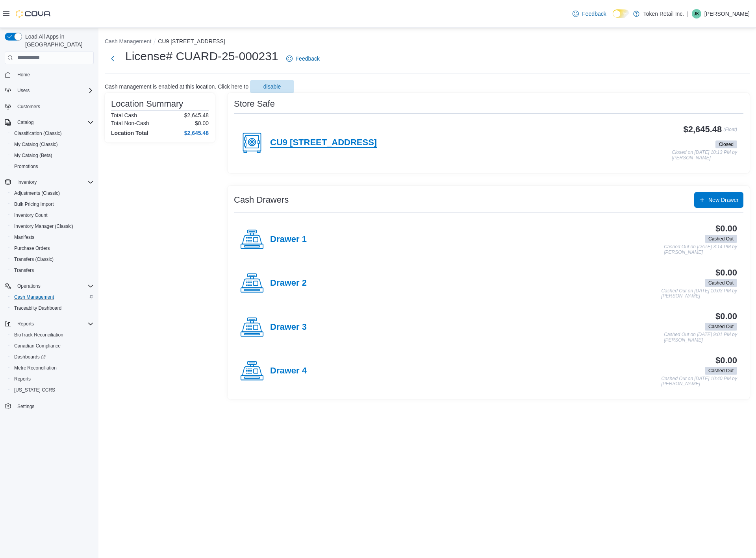 The image size is (756, 558). Describe the element at coordinates (24, 270) in the screenshot. I see `a: Transfers` at that location.